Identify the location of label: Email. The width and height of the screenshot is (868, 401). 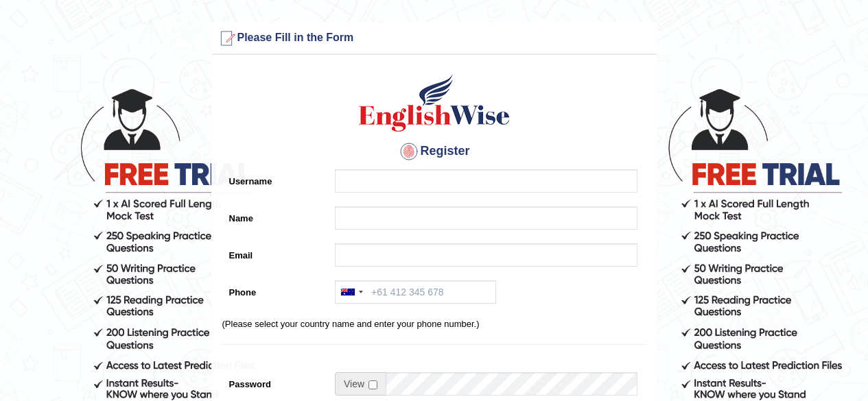
(275, 253).